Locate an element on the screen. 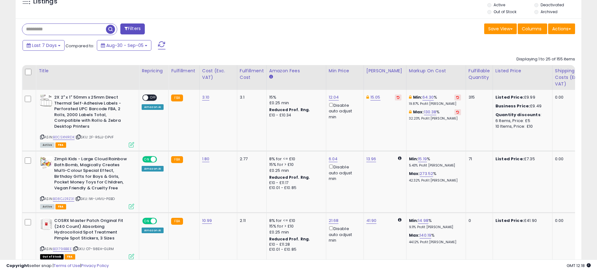 Image resolution: width=597 pixels, height=272 pixels. div: Amazon Fees is located at coordinates (296, 71).